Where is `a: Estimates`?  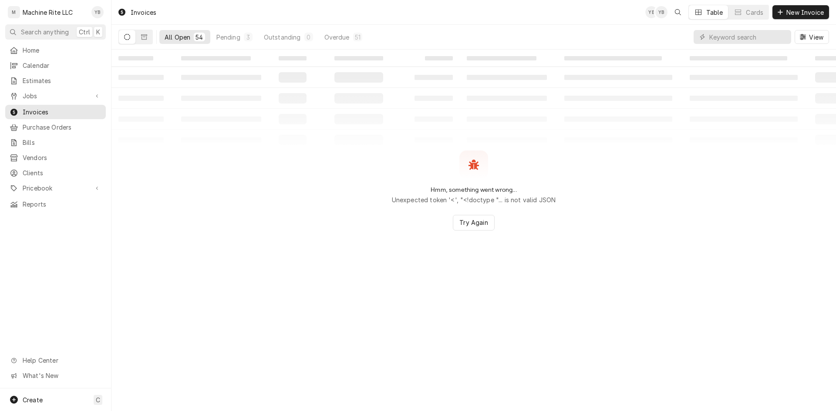 a: Estimates is located at coordinates (55, 81).